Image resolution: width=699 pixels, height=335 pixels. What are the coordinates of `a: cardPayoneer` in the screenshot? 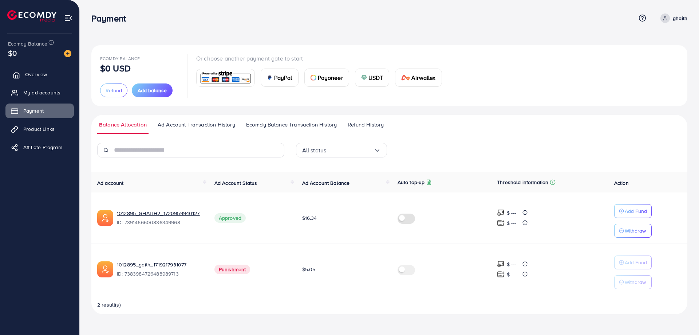 It's located at (327, 78).